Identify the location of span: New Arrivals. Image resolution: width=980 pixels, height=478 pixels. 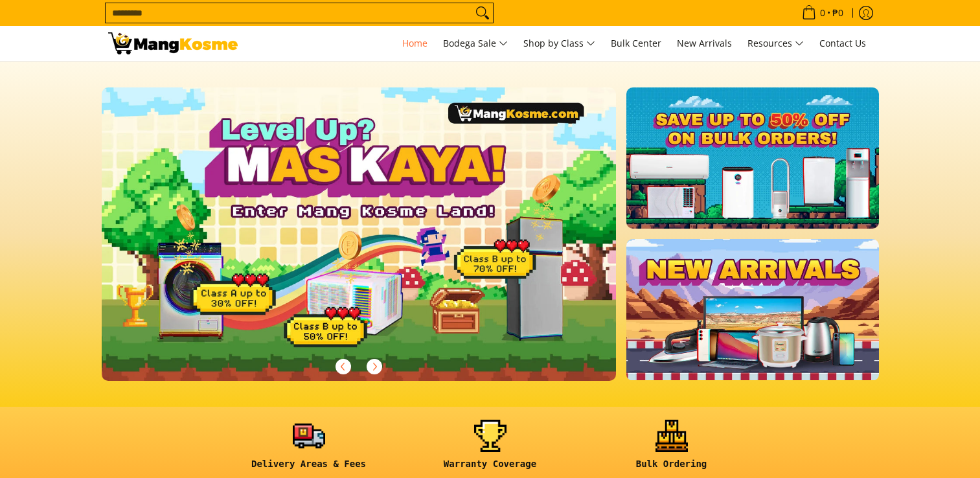
(704, 43).